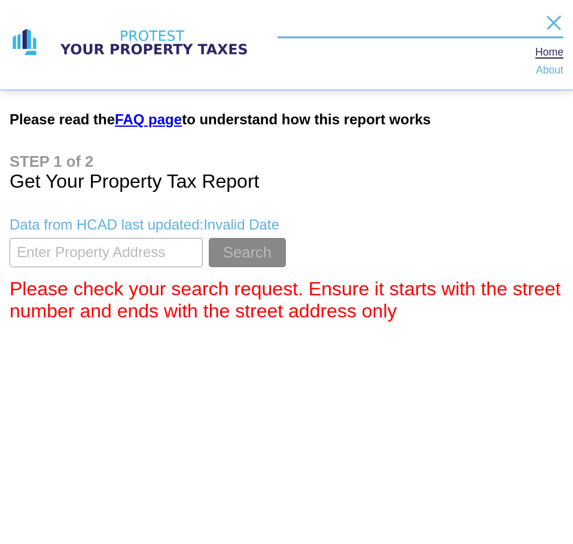  Describe the element at coordinates (154, 42) in the screenshot. I see `img: logo text` at that location.